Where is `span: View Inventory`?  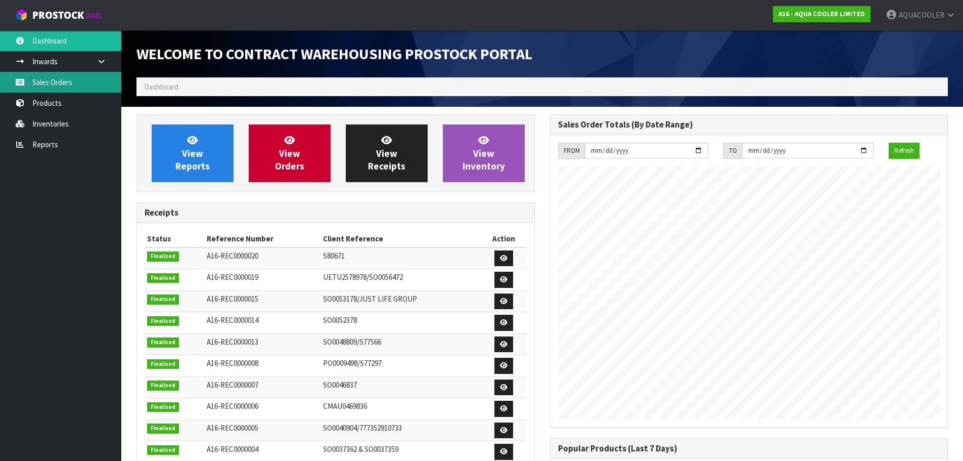
span: View Inventory is located at coordinates (484, 153).